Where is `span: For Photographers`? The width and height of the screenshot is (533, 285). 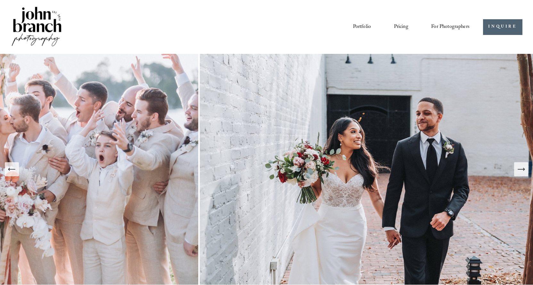
span: For Photographers is located at coordinates (450, 27).